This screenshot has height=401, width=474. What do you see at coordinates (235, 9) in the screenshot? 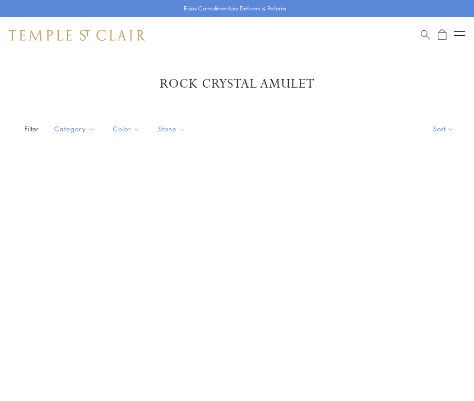
I see `p: Enjoy Complimentary Delivery & Returns` at bounding box center [235, 9].